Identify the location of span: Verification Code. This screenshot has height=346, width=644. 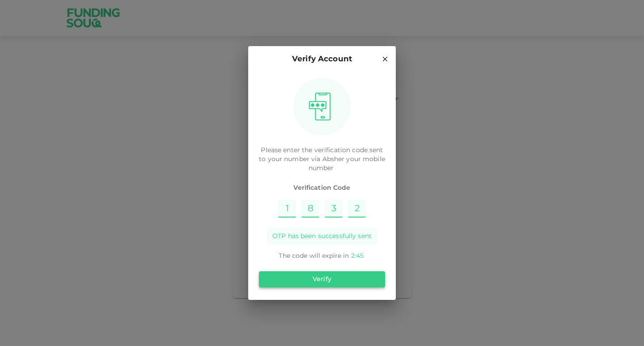
(322, 188).